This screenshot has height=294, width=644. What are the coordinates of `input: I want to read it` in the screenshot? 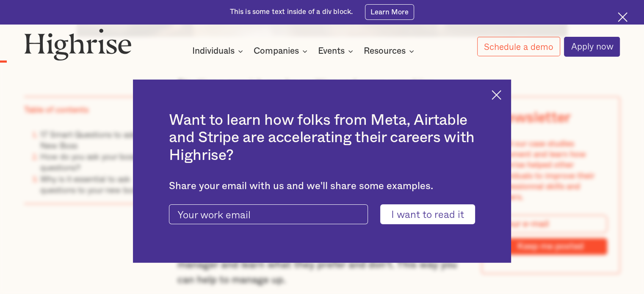 It's located at (427, 214).